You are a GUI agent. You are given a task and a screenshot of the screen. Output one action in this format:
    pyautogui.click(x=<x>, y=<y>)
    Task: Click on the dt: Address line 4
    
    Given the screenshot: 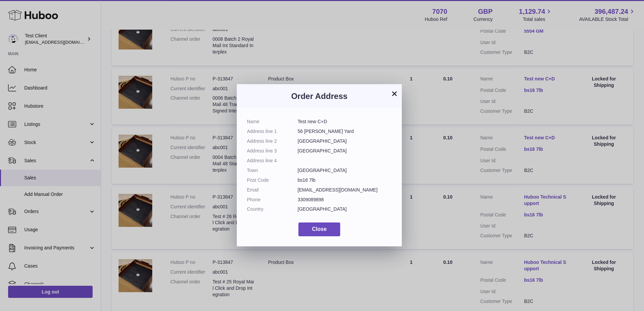 What is the action you would take?
    pyautogui.click(x=272, y=160)
    